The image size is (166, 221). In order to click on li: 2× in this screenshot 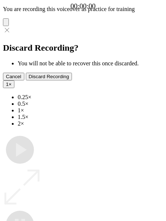, I will do `click(90, 124)`.